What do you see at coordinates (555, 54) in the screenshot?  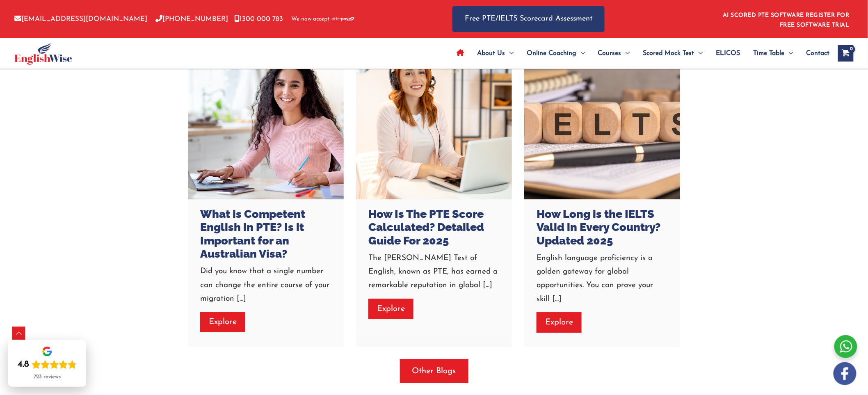 I see `a: Online CoachingMenu Toggle` at bounding box center [555, 54].